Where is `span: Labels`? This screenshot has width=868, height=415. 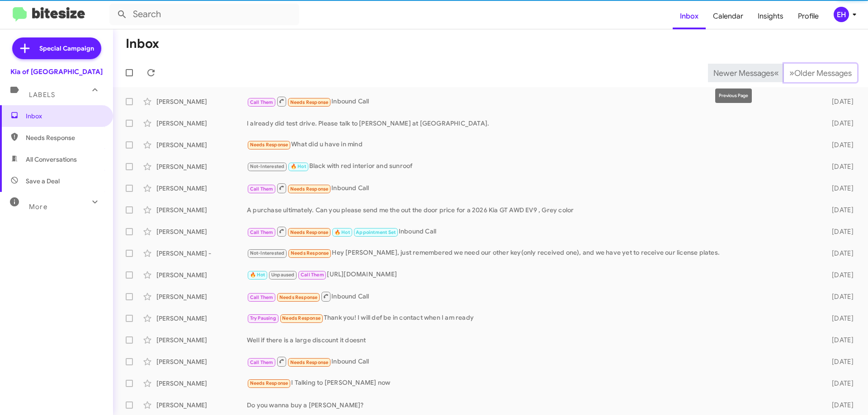 span: Labels is located at coordinates (42, 94).